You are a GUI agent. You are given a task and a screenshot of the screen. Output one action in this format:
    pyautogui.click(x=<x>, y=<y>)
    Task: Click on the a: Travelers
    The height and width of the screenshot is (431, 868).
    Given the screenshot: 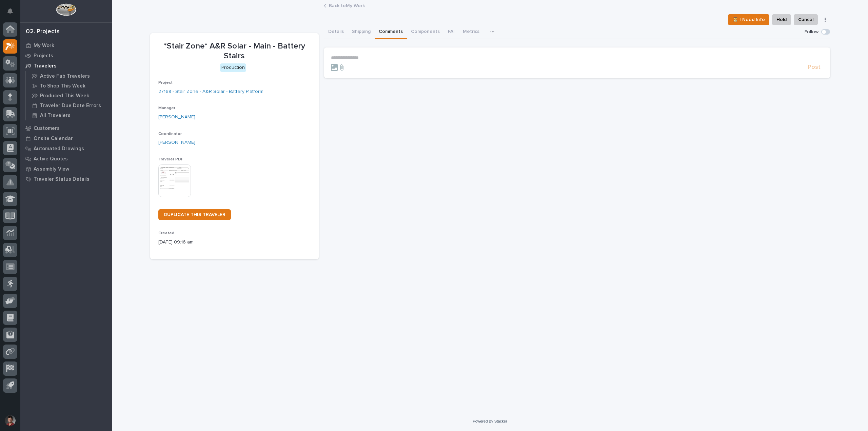 What is the action you would take?
    pyautogui.click(x=66, y=66)
    